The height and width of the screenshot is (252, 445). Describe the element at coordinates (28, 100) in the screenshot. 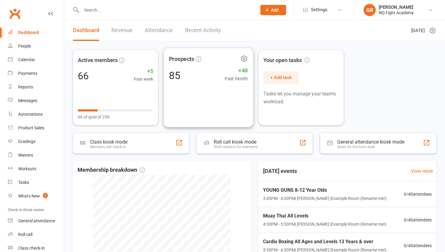

I see `div: Messages` at that location.